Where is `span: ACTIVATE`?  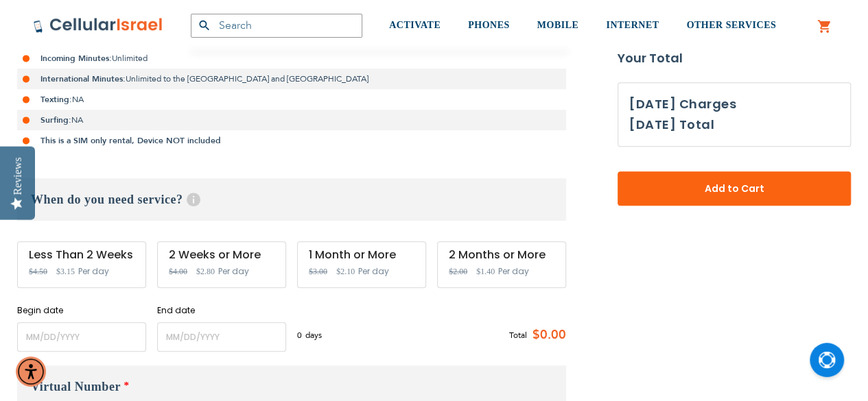
span: ACTIVATE is located at coordinates (415, 25).